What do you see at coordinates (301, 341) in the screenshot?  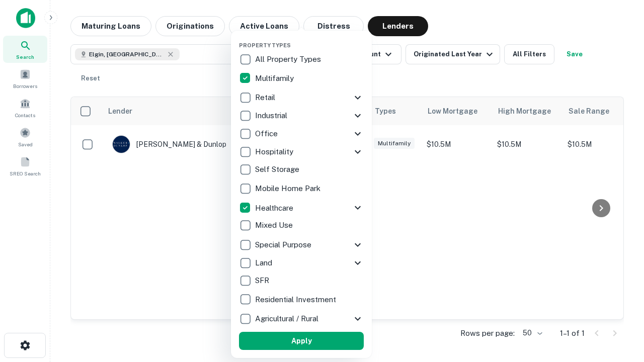 I see `button: Apply` at bounding box center [301, 341].